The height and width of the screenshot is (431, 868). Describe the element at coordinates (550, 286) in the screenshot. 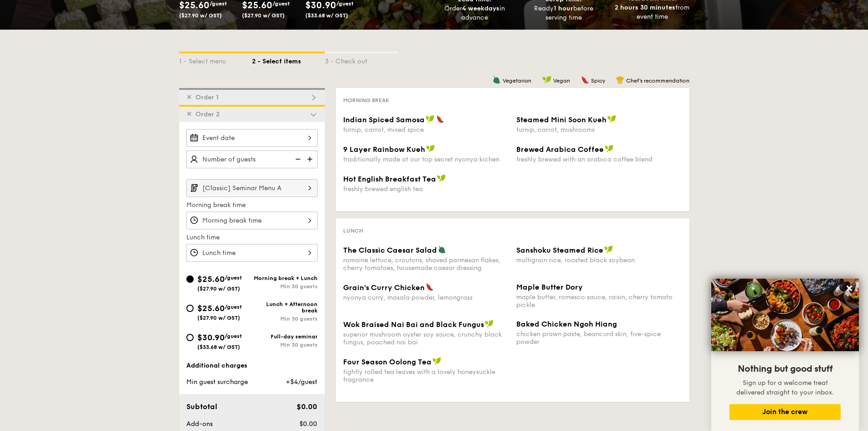

I see `span: Maple Butter Dory` at that location.